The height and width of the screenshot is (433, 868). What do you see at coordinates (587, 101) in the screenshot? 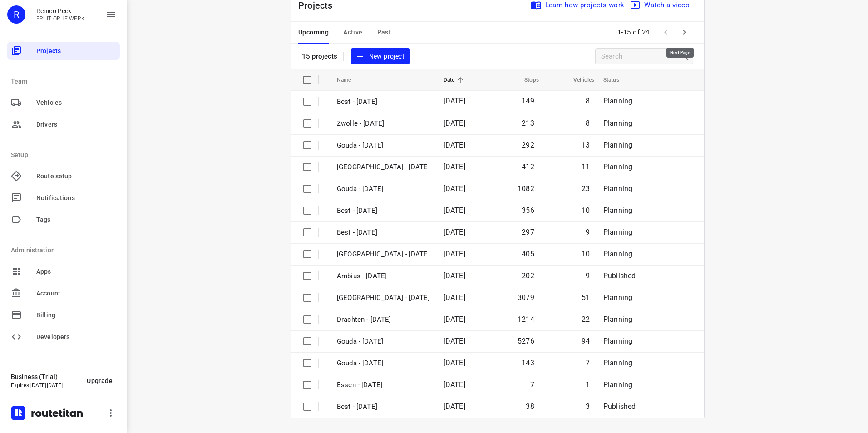
I see `span: 8` at bounding box center [587, 101].